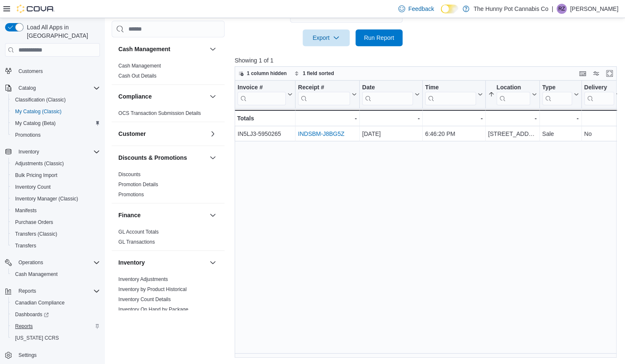 This screenshot has height=364, width=625. I want to click on a: INDSBM-J8BG5Z, so click(321, 134).